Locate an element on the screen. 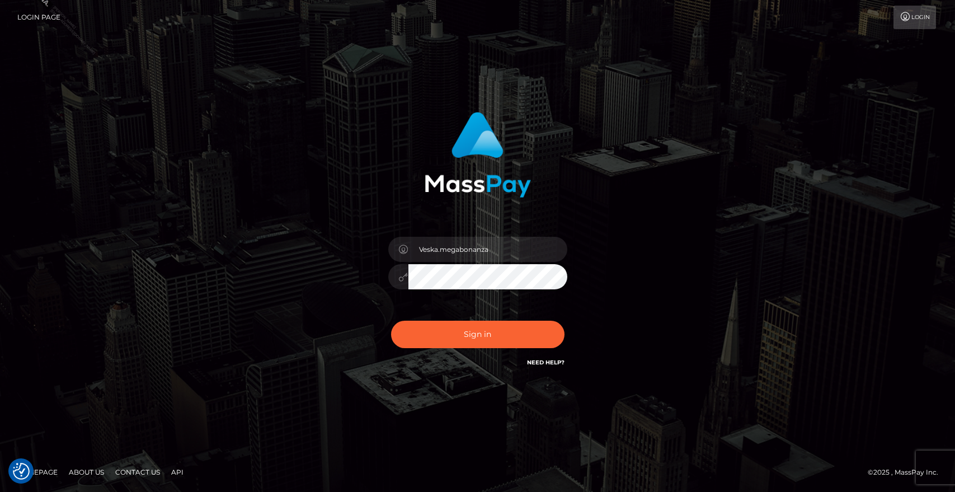  a: API is located at coordinates (177, 472).